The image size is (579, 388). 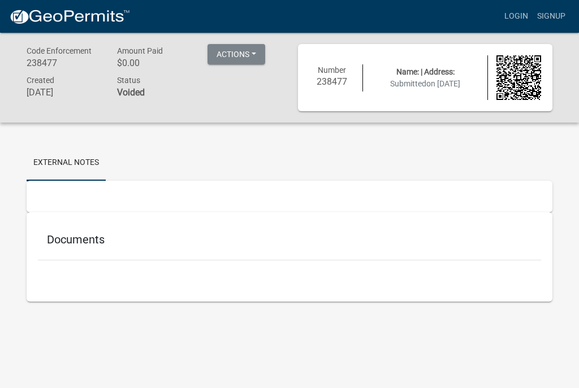 What do you see at coordinates (131, 92) in the screenshot?
I see `strong: Voided` at bounding box center [131, 92].